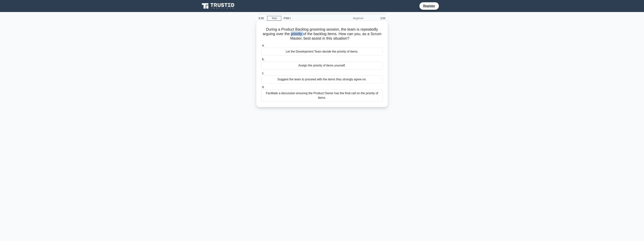  Describe the element at coordinates (263, 87) in the screenshot. I see `span: d.` at that location.